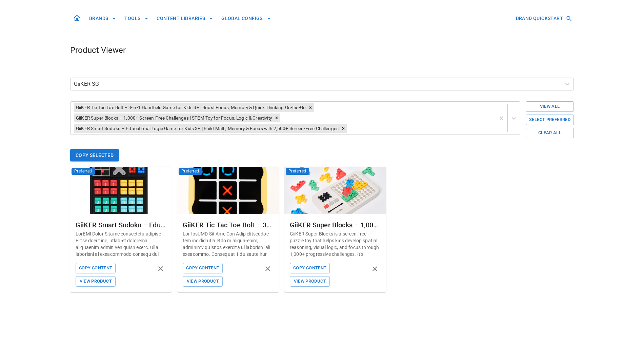 The height and width of the screenshot is (349, 644). I want to click on h1: Product Viewer, so click(98, 50).